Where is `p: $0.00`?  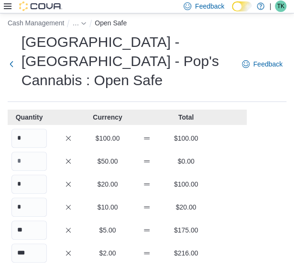 p: $0.00 is located at coordinates (186, 161).